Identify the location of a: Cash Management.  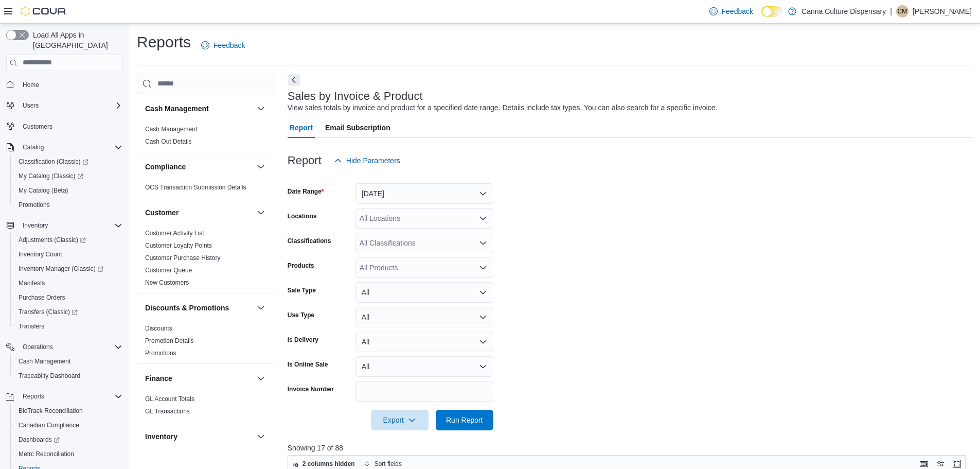
(171, 129).